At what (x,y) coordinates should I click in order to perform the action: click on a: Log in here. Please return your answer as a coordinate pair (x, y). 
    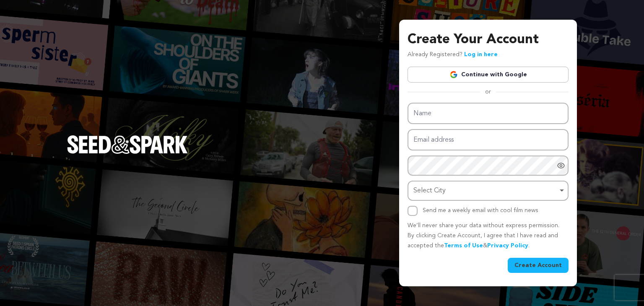
    Looking at the image, I should click on (481, 54).